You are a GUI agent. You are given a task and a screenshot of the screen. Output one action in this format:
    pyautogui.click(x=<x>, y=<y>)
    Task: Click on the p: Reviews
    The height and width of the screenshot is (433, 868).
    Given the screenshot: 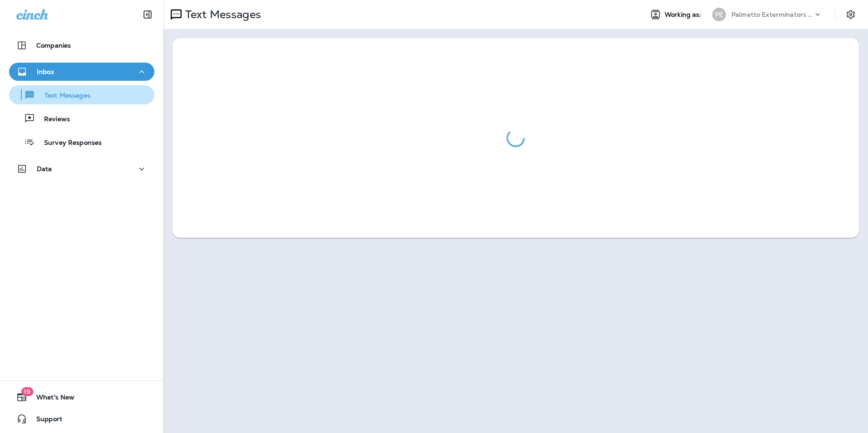 What is the action you would take?
    pyautogui.click(x=52, y=120)
    